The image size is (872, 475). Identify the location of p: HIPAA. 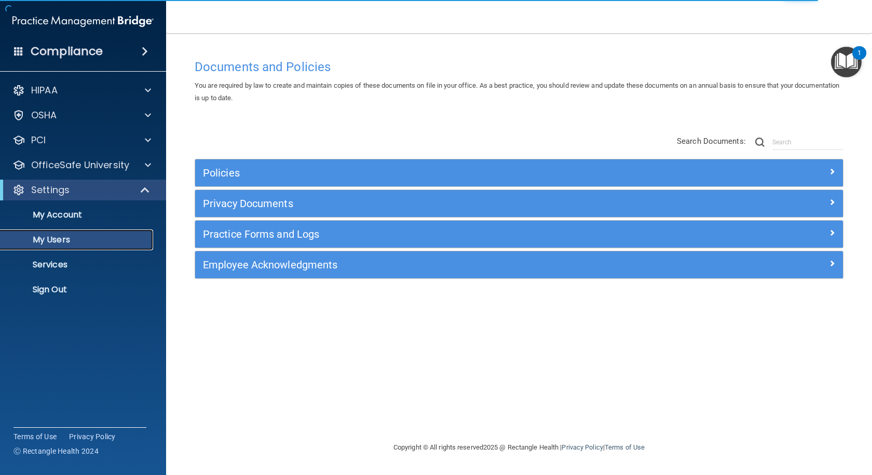
(44, 90).